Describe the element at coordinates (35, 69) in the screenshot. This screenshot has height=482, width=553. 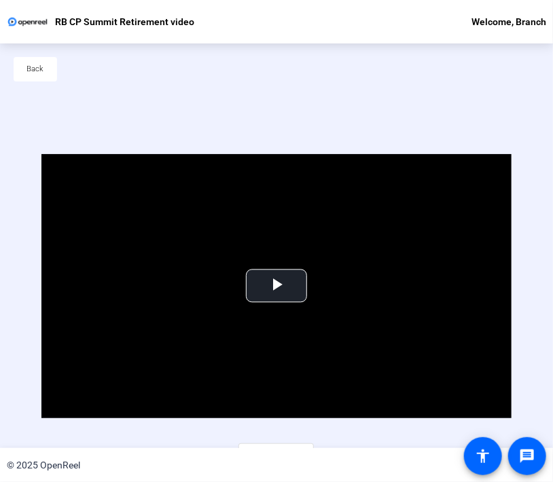
I see `button: Back` at that location.